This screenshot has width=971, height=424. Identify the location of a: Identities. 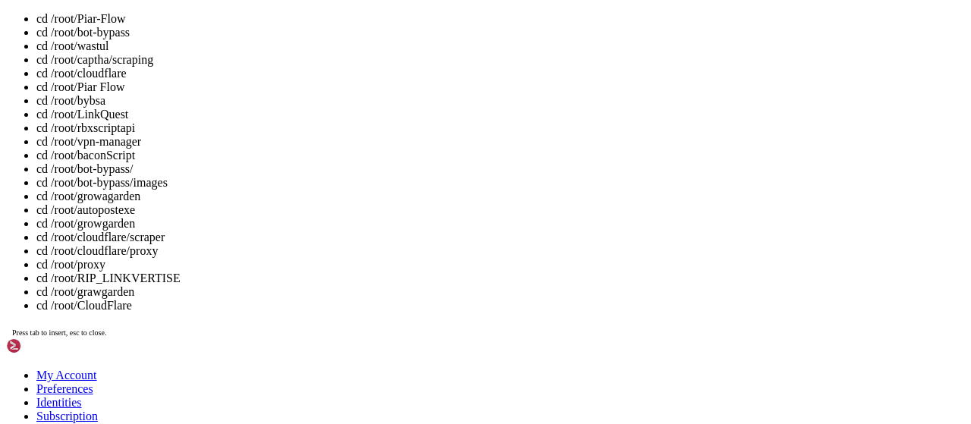
(59, 402).